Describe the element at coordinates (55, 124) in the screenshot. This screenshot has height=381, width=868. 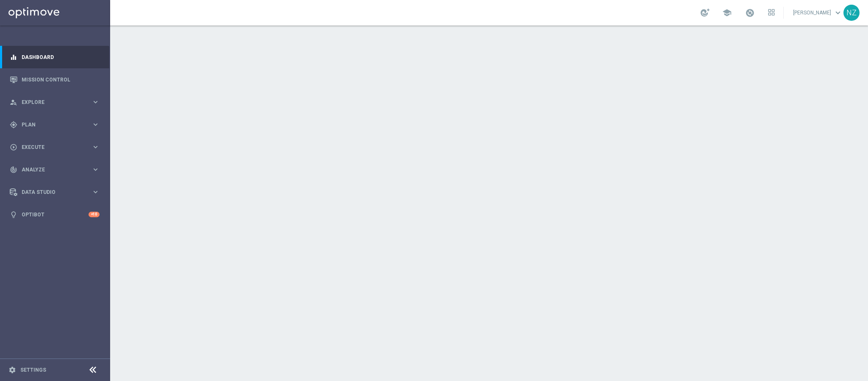
I see `div: gps_fixed Plan keyboard_arrow_right` at that location.